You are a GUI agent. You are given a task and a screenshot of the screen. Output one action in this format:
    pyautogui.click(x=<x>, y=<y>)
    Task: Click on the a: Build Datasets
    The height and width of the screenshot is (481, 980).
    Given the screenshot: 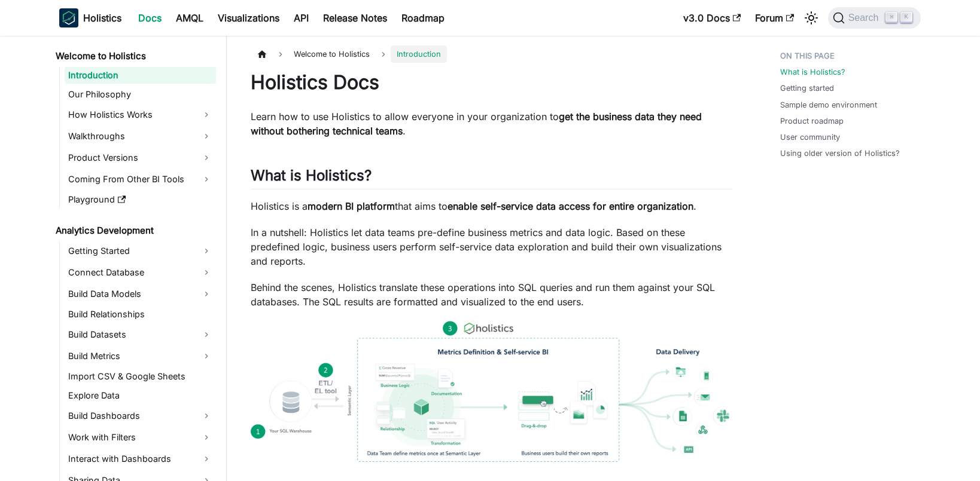 What is the action you would take?
    pyautogui.click(x=140, y=335)
    